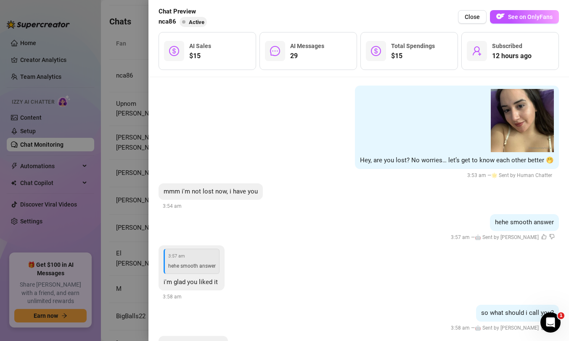 This screenshot has height=341, width=569. Describe the element at coordinates (172, 206) in the screenshot. I see `span: 3:54 am` at that location.